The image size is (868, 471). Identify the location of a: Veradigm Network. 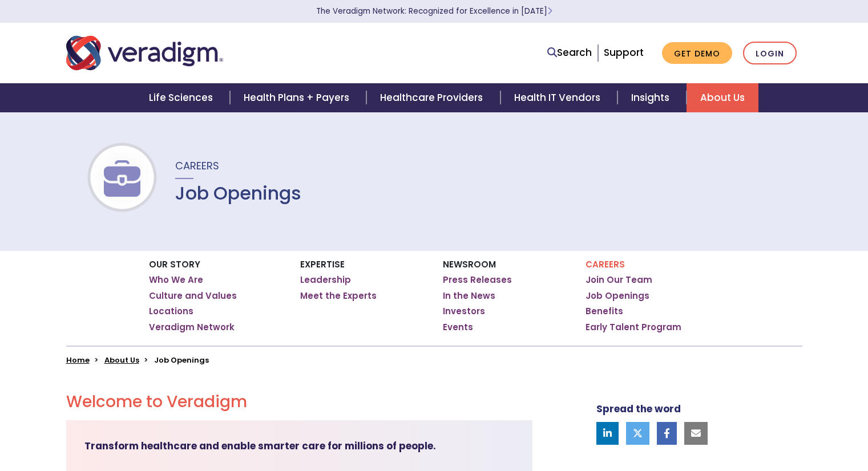
(191, 327).